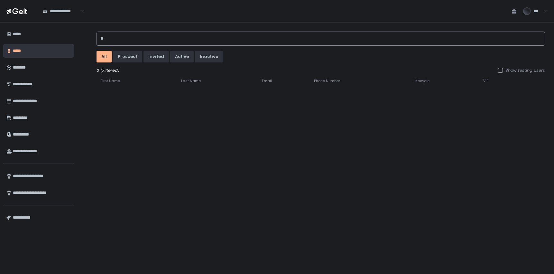 The image size is (554, 274). Describe the element at coordinates (79, 11) in the screenshot. I see `input: Search for option` at that location.